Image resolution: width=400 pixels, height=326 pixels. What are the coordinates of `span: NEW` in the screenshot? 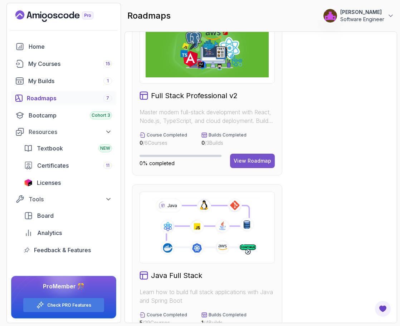 It's located at (105, 148).